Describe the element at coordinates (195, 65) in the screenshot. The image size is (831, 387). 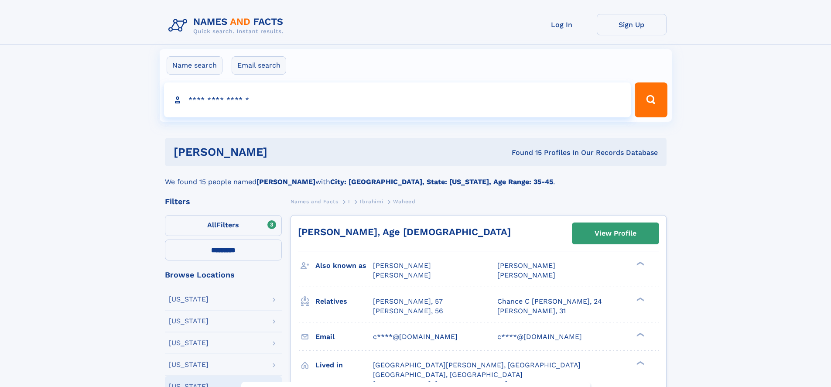
I see `label: Name search` at that location.